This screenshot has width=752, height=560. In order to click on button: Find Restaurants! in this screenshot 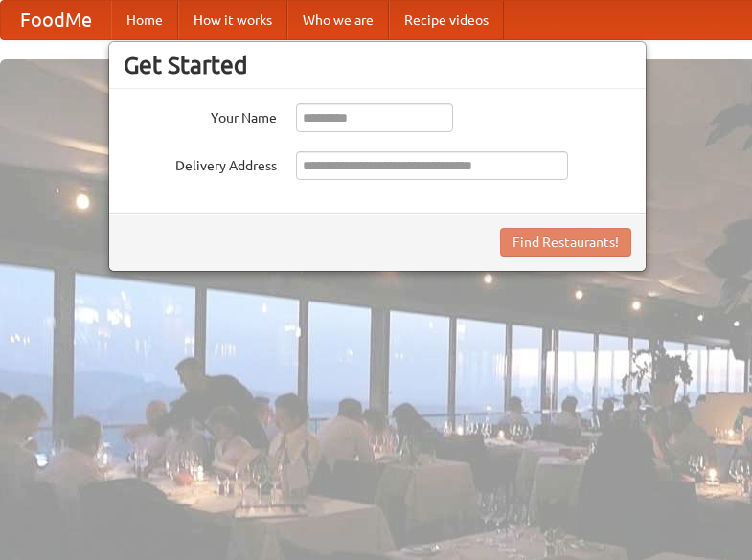, I will do `click(565, 242)`.